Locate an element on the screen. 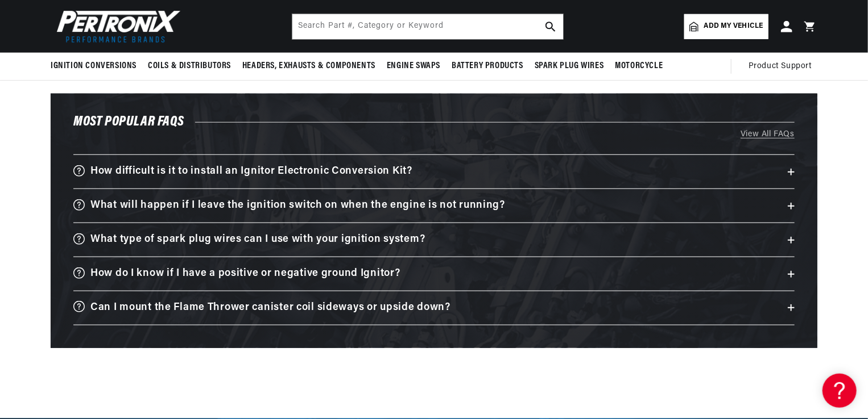  span: Coils & Distributors is located at coordinates (190, 66).